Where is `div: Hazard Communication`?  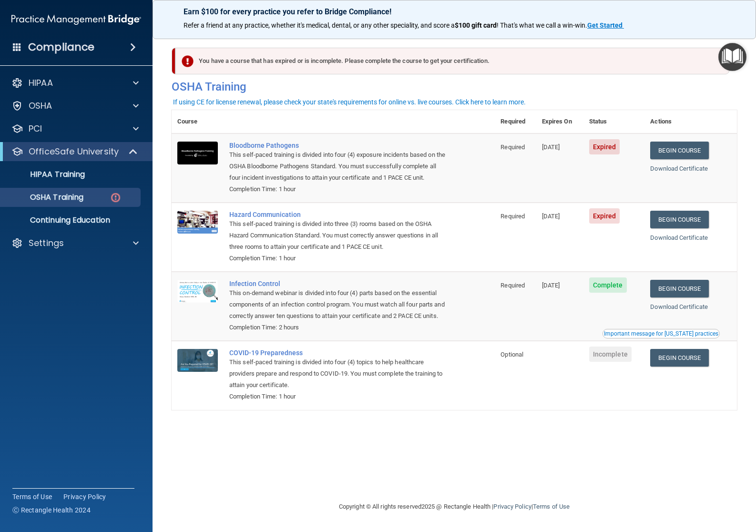
div: Hazard Communication is located at coordinates (338, 214).